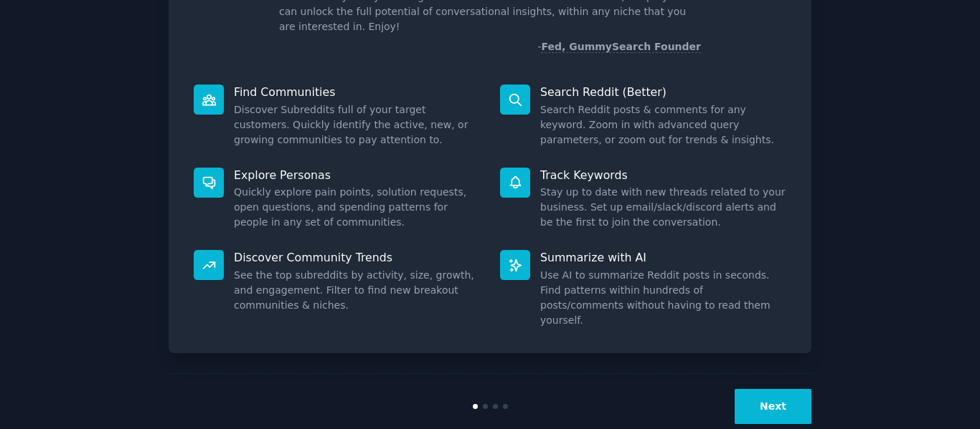  What do you see at coordinates (357, 258) in the screenshot?
I see `p: Discover Community Trends` at bounding box center [357, 258].